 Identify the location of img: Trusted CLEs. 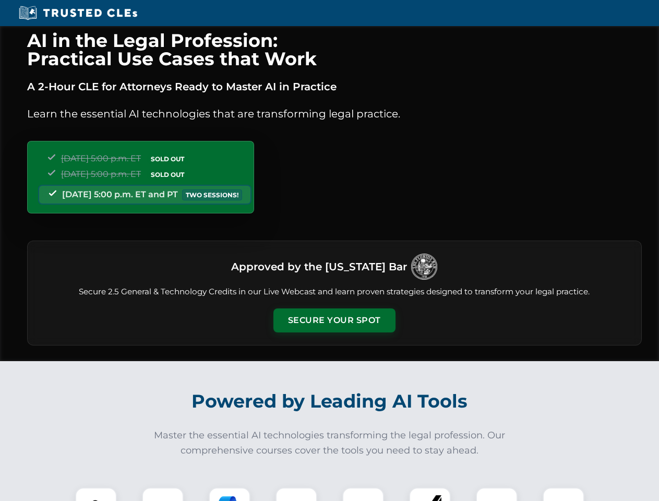
(78, 13).